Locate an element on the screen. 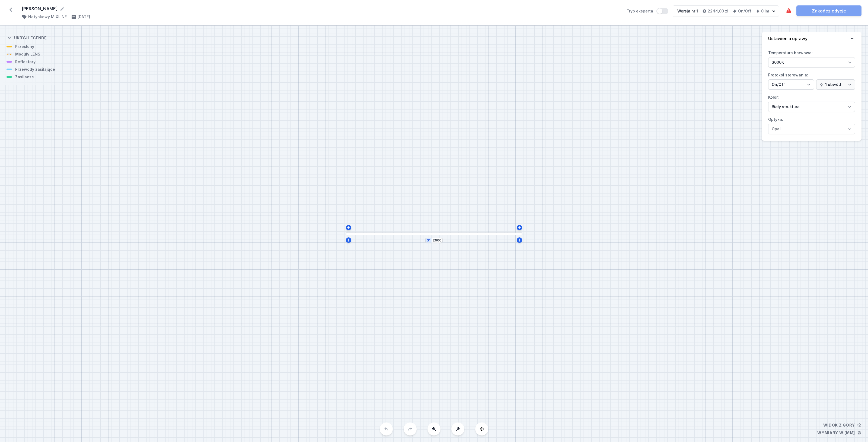  select: Temperatura barwowa: is located at coordinates (812, 62).